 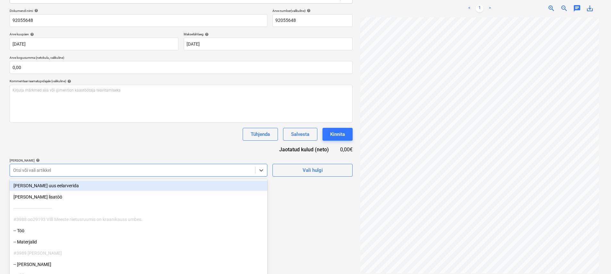 What do you see at coordinates (94, 44) in the screenshot?
I see `input: Arve kuupäeva pole määratud.` at bounding box center [94, 44].